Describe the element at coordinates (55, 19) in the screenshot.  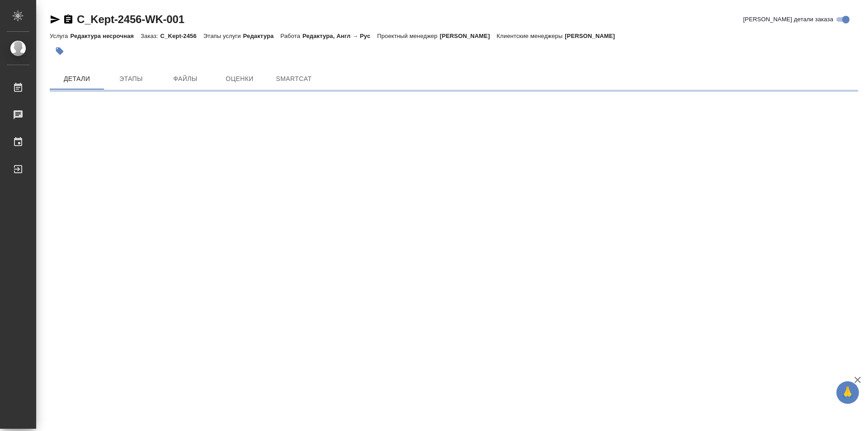
I see `button: Скопировать ссылку для ЯМессенджера` at that location.